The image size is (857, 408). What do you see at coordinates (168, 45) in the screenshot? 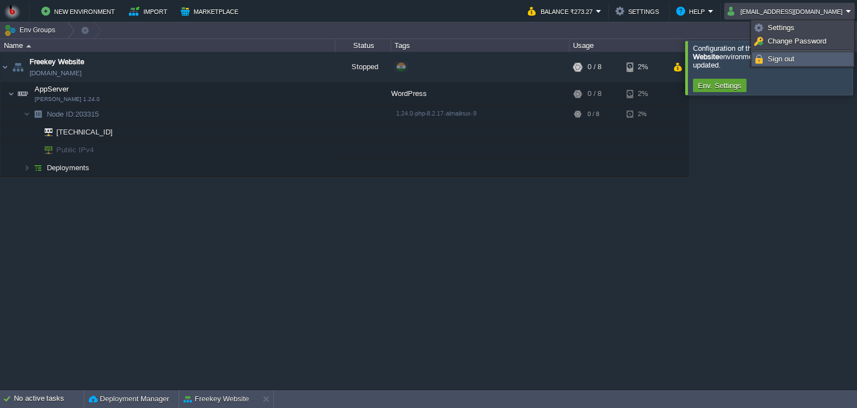
I see `div: Name` at bounding box center [168, 45].